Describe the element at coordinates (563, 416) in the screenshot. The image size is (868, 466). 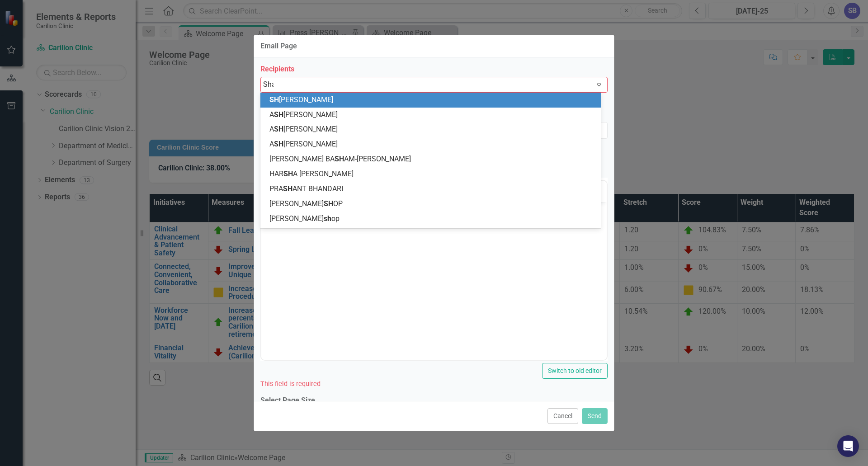
I see `button: Cancel` at that location.